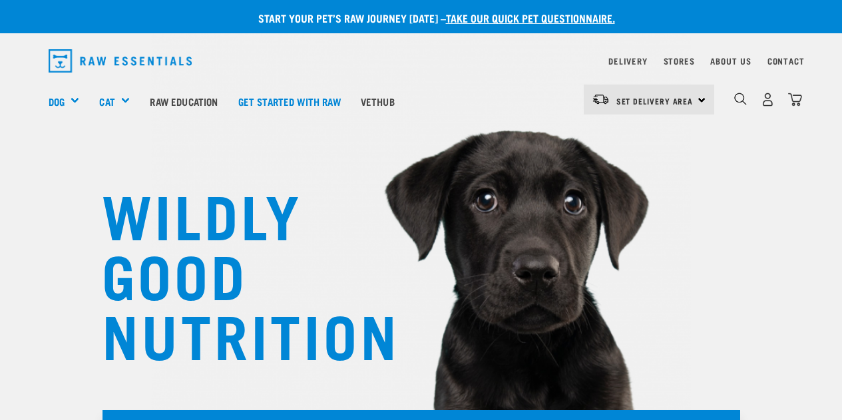 This screenshot has height=420, width=842. What do you see at coordinates (377, 101) in the screenshot?
I see `a: Vethub` at bounding box center [377, 101].